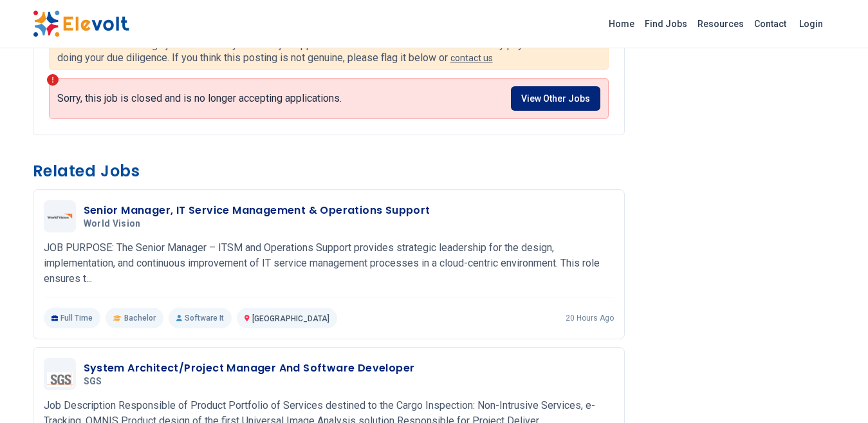 This screenshot has height=423, width=868. Describe the element at coordinates (329, 51) in the screenshot. I see `p: Elevolt does not charge job seekers any fees for job applications or consideration. Do not make a...` at that location.